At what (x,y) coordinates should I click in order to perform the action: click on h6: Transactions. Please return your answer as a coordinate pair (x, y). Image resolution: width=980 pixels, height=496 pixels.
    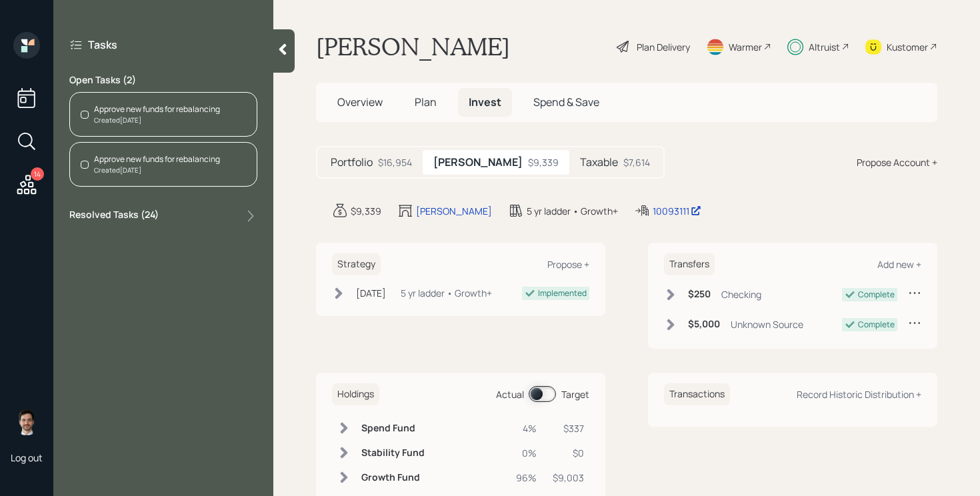
    Looking at the image, I should click on (696, 394).